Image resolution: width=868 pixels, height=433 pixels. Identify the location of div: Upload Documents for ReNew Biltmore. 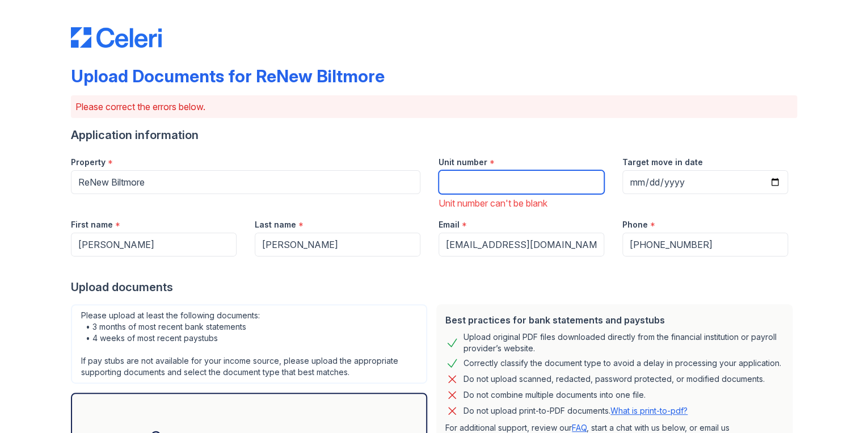
(227, 76).